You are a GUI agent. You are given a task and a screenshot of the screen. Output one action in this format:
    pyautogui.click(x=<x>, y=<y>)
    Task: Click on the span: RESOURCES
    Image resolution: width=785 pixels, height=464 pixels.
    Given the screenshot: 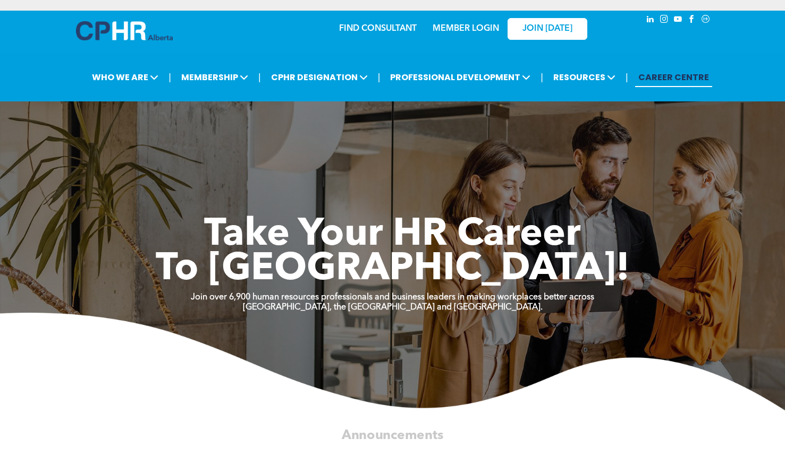 What is the action you would take?
    pyautogui.click(x=584, y=77)
    